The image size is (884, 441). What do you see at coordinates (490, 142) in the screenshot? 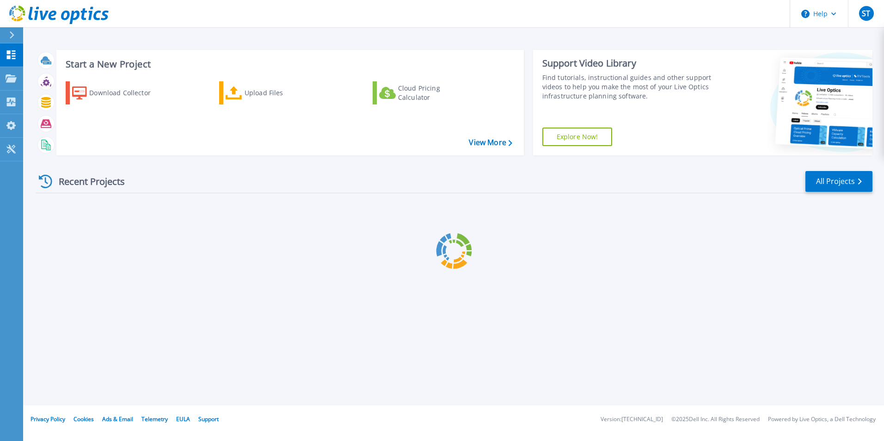
I see `a: View More` at bounding box center [490, 142].